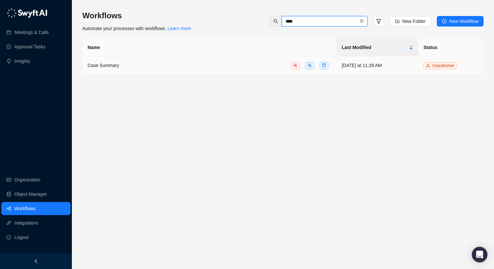 The width and height of the screenshot is (494, 269). Describe the element at coordinates (379, 21) in the screenshot. I see `span: filter` at that location.